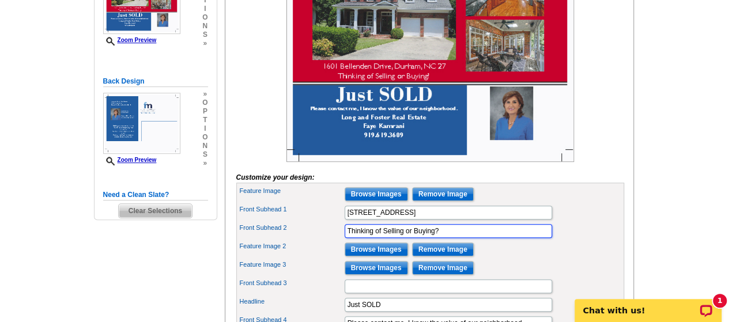 The width and height of the screenshot is (729, 322). I want to click on label: Feature Image 2, so click(291, 246).